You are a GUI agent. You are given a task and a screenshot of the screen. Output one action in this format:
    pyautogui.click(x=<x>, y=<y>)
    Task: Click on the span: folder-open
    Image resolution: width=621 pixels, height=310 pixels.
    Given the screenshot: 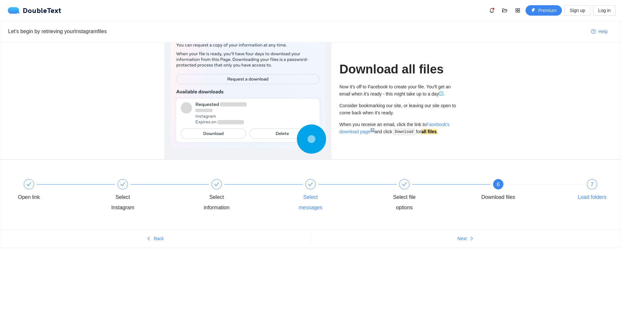 What is the action you would take?
    pyautogui.click(x=505, y=10)
    